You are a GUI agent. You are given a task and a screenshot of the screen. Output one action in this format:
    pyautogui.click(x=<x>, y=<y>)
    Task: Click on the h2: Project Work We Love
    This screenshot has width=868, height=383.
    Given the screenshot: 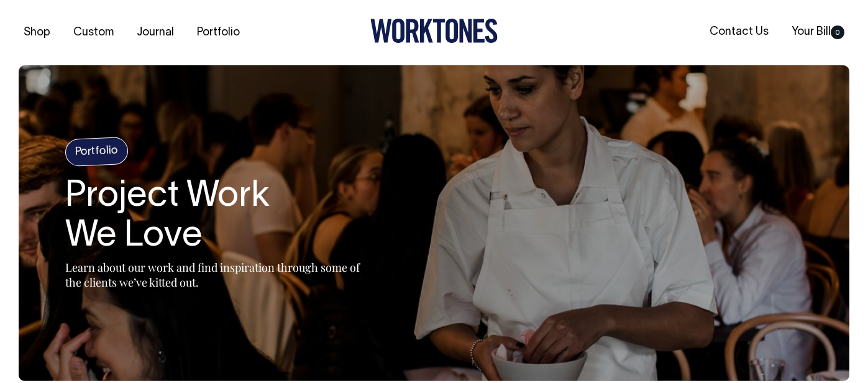 What is the action you would take?
    pyautogui.click(x=221, y=216)
    